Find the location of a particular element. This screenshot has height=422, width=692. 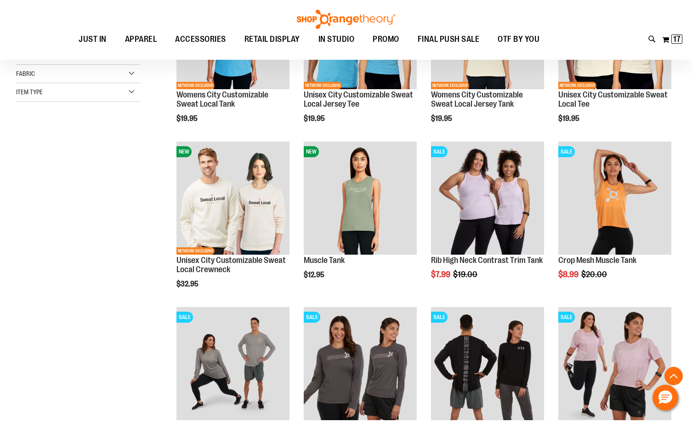

a: Unisex City Customizable Sweat Local Crewneck is located at coordinates (231, 265).